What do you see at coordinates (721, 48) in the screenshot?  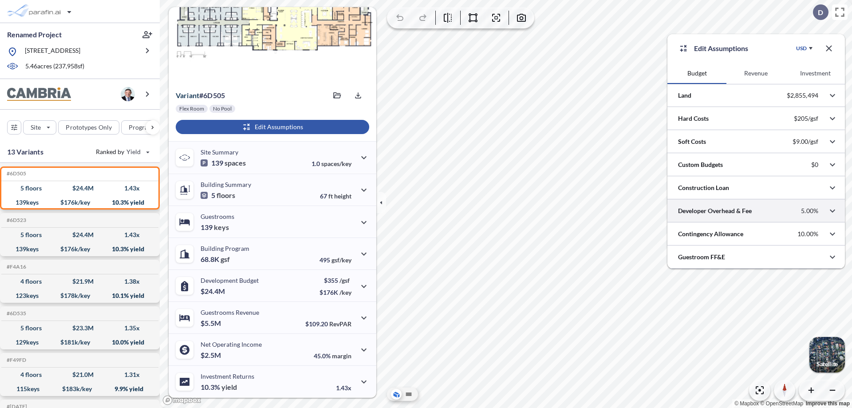 I see `p: Edit Assumptions` at bounding box center [721, 48].